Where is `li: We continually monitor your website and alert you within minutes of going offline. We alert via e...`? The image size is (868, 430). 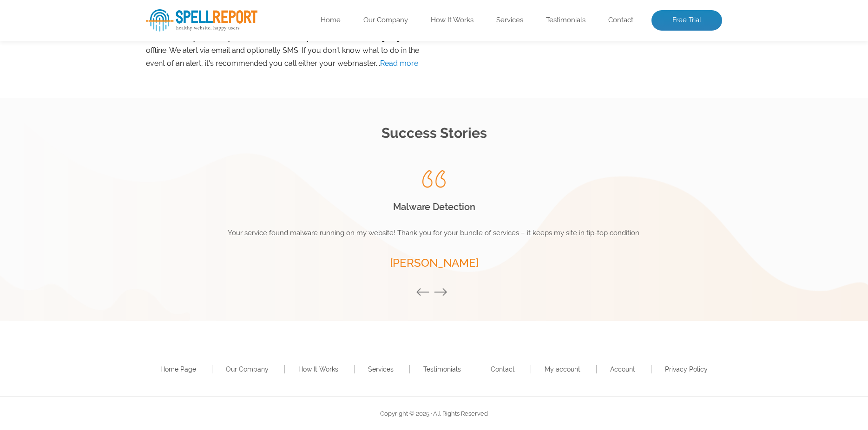
li: We continually monitor your website and alert you within minutes of going offline. We alert via e... is located at coordinates (283, 44).